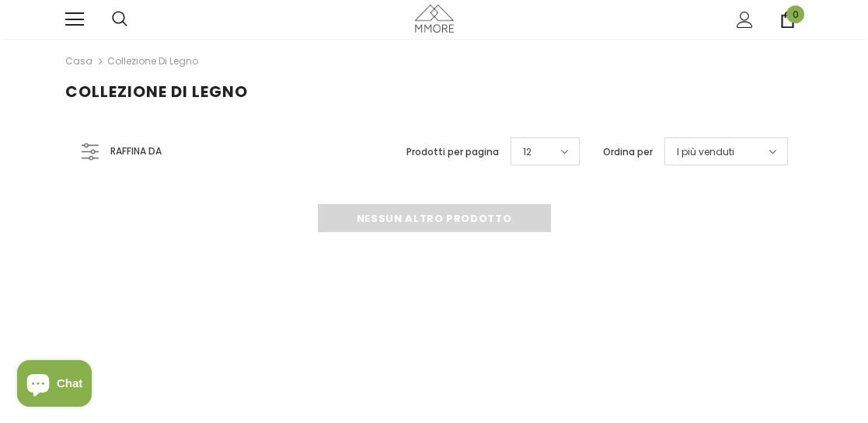  I want to click on span: 12, so click(527, 152).